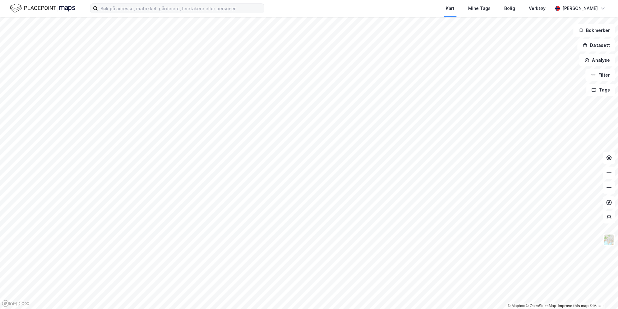 Image resolution: width=618 pixels, height=309 pixels. What do you see at coordinates (479, 8) in the screenshot?
I see `div: Mine Tags` at bounding box center [479, 8].